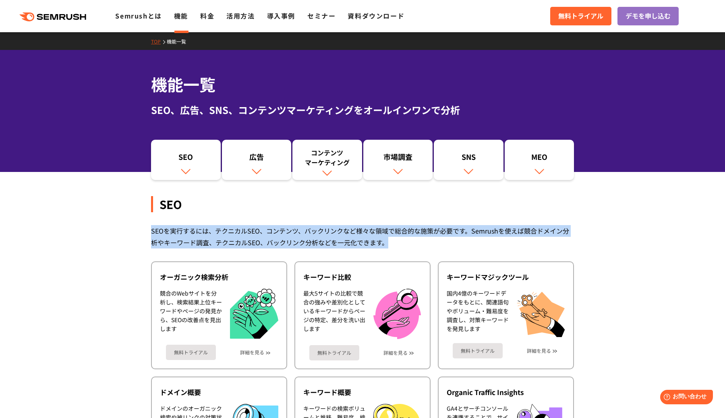 The height and width of the screenshot is (418, 725). I want to click on a: MEO, so click(539, 160).